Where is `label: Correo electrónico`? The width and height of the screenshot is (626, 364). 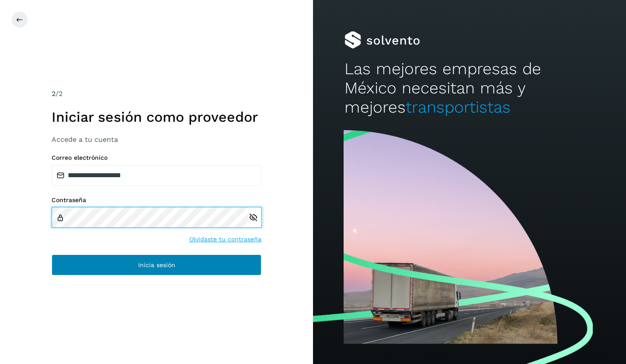 label: Correo electrónico is located at coordinates (156, 157).